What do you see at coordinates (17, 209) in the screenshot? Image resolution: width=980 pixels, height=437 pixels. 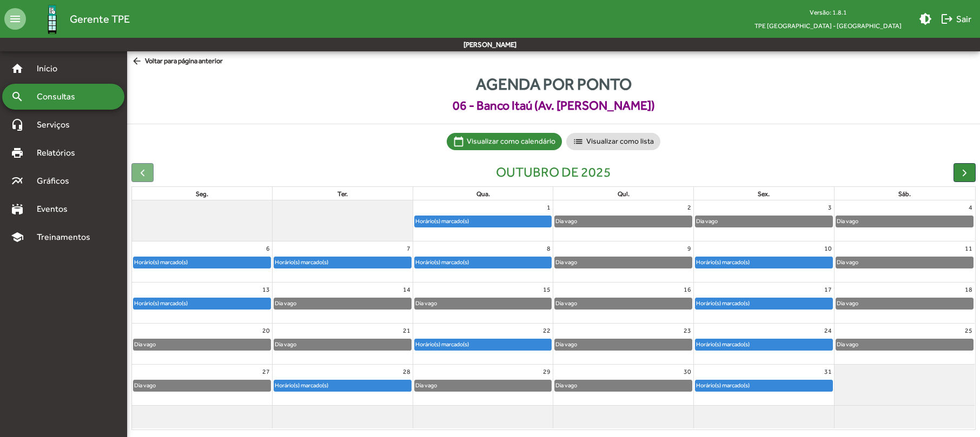 I see `mat-icon: stadium` at bounding box center [17, 209].